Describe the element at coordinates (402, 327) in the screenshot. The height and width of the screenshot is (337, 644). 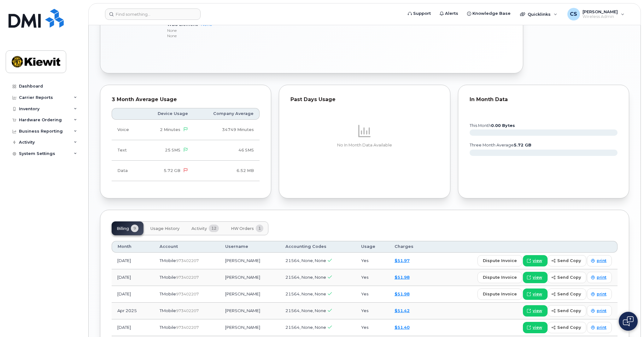
I see `a: $51.40` at that location.